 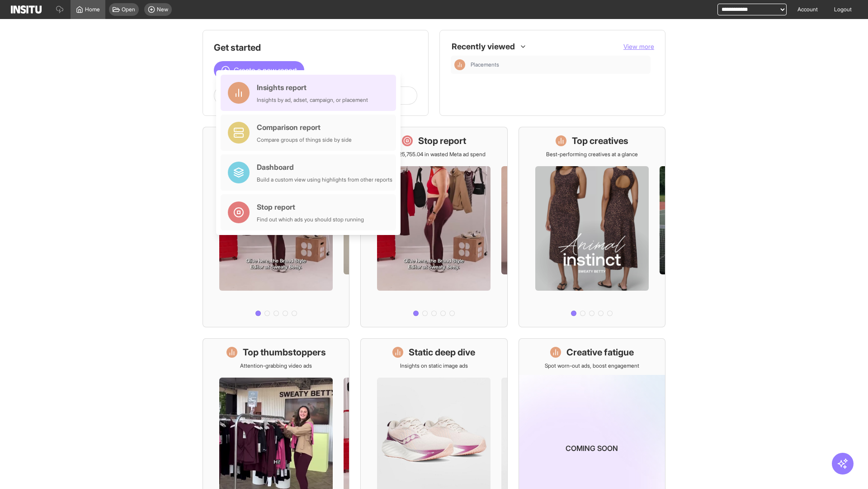 What do you see at coordinates (128, 9) in the screenshot?
I see `span: Open` at bounding box center [128, 9].